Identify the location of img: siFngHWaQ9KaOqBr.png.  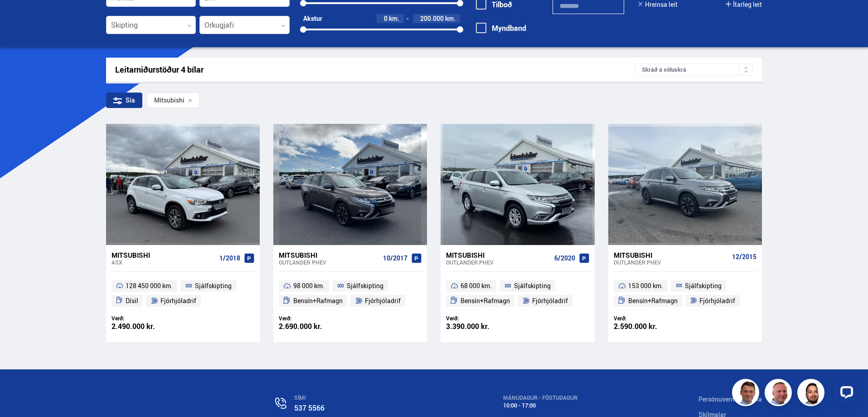
(779, 393).